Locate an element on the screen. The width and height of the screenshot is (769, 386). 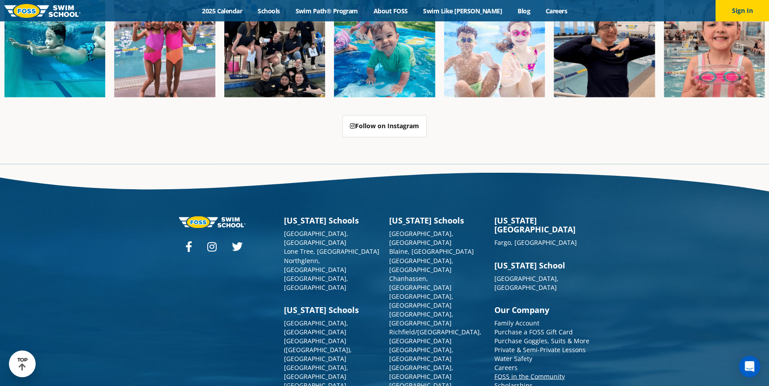
a: Swim Path® Program is located at coordinates (326, 11).